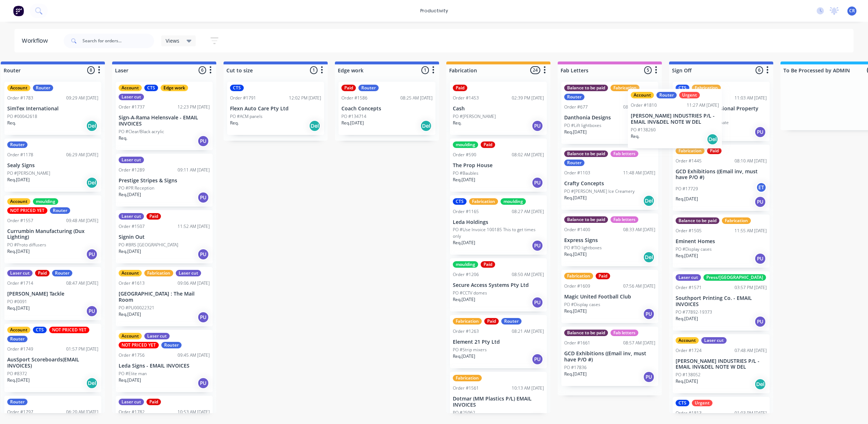 The image size is (868, 424). I want to click on div: productivity, so click(434, 11).